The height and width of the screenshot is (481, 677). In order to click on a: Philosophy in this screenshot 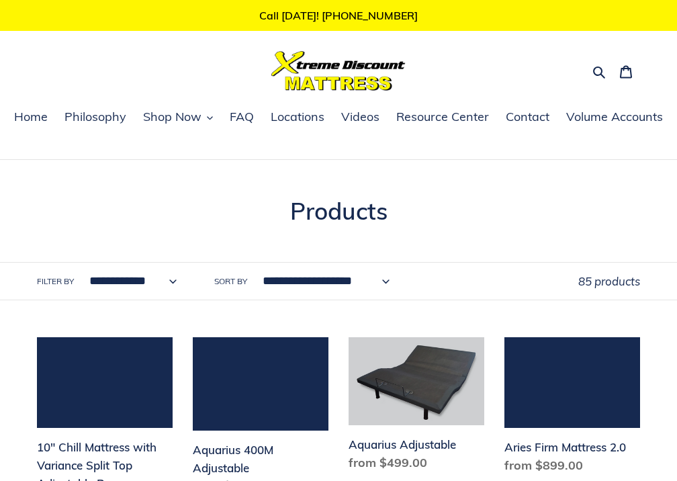, I will do `click(95, 118)`.